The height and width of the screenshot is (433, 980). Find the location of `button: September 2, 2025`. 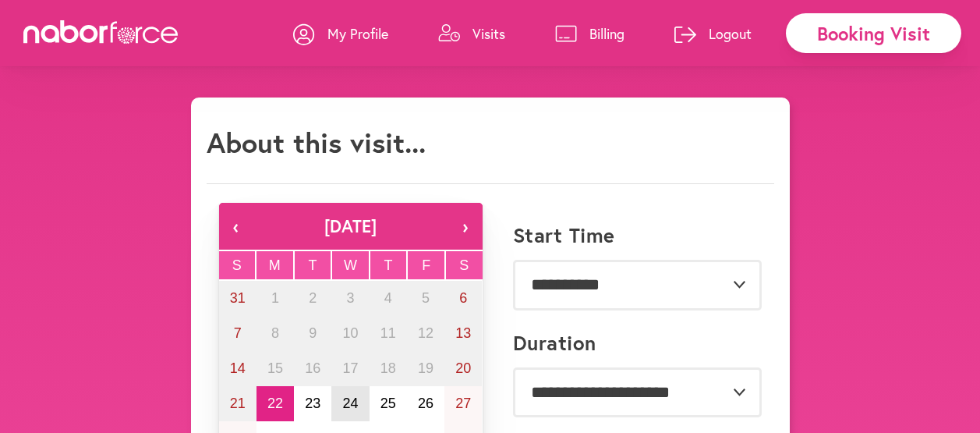

button: September 2, 2025 is located at coordinates (313, 298).